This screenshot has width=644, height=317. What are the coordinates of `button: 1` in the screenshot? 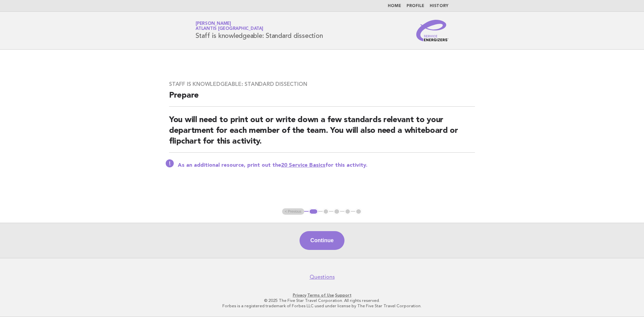 It's located at (314, 212).